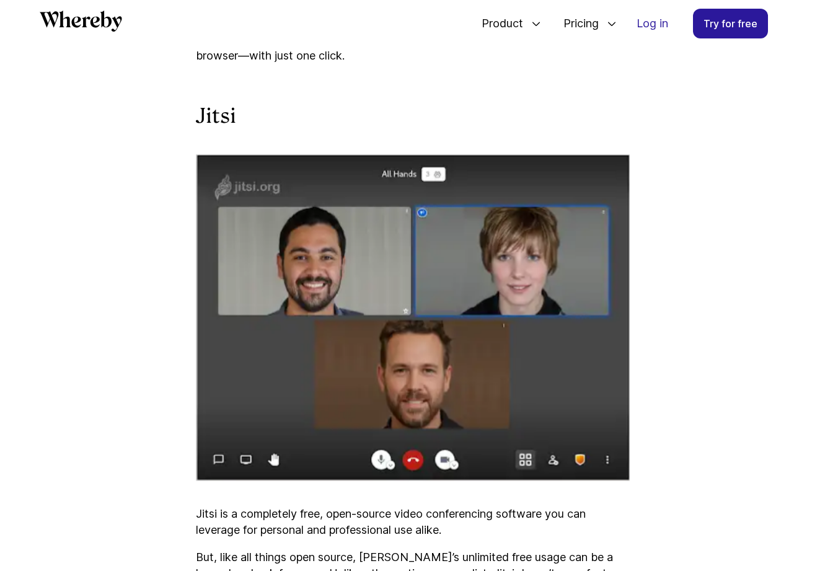  I want to click on a: Whereby, so click(81, 23).